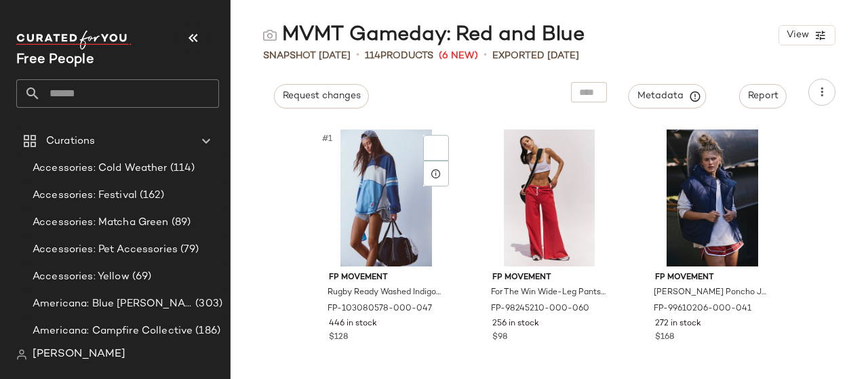 The image size is (868, 379). Describe the element at coordinates (763, 96) in the screenshot. I see `button: Report` at that location.